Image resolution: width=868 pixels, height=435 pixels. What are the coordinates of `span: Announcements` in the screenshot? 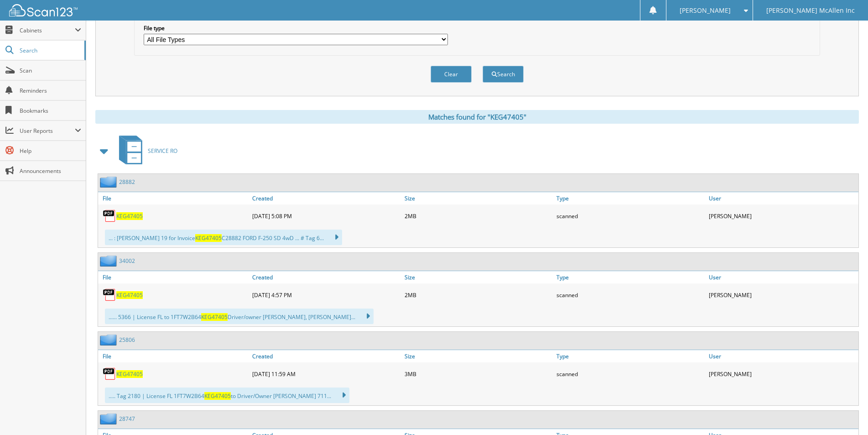 It's located at (50, 171).